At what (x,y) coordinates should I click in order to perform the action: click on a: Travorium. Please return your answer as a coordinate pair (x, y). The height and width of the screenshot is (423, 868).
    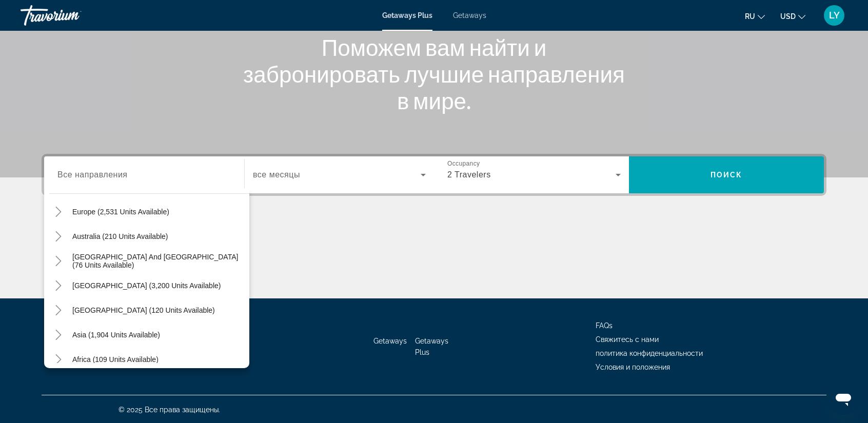
    Looking at the image, I should click on (71, 15).